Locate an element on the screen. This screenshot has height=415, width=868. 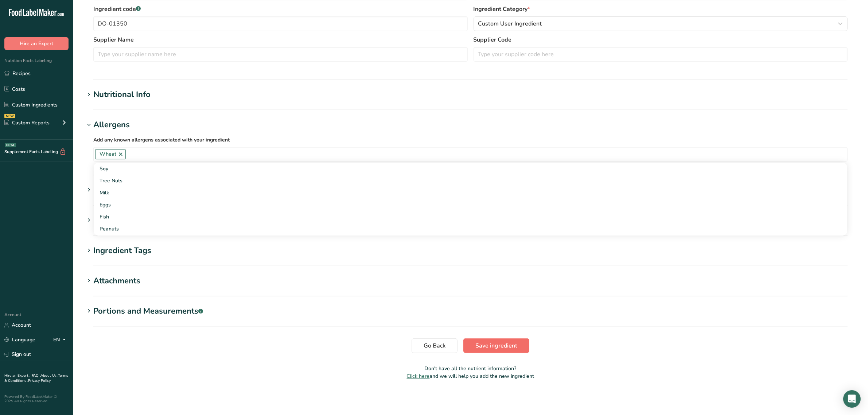
div: BETA is located at coordinates (10, 145).